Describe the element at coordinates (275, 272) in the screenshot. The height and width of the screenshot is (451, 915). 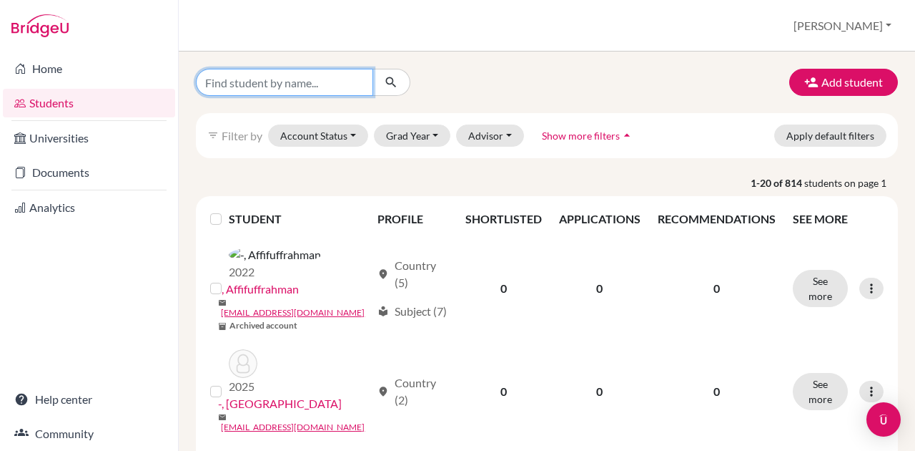
I see `p: 2022` at that location.